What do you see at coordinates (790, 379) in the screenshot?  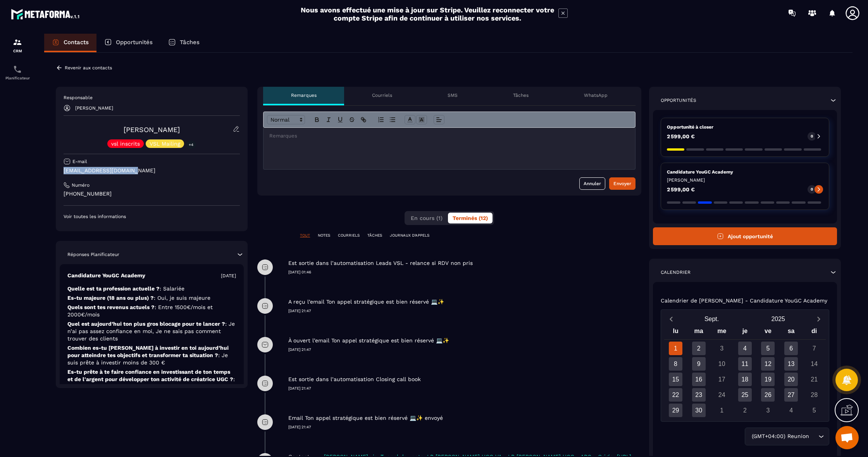 I see `div: 20` at bounding box center [790, 379].